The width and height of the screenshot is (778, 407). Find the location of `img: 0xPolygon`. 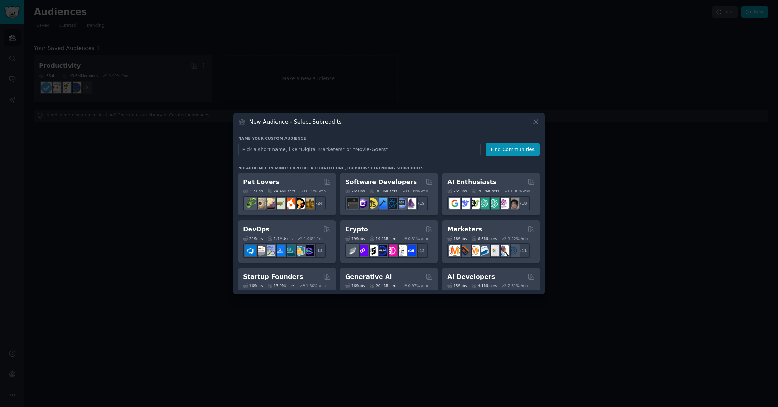

img: 0xPolygon is located at coordinates (362, 250).